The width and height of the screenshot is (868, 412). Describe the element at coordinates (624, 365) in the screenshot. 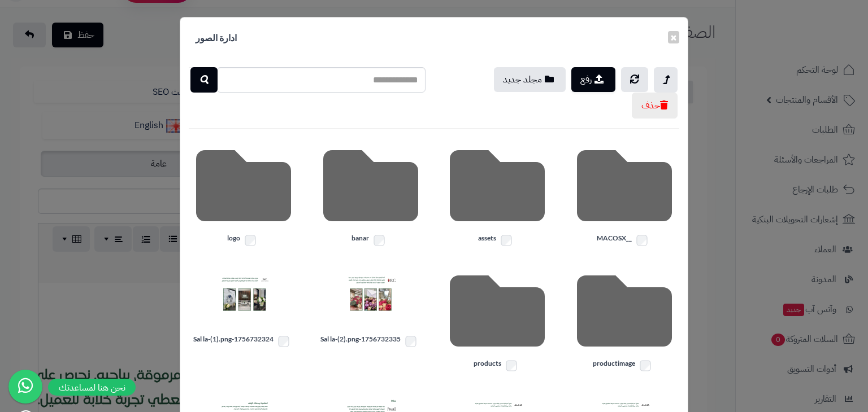

I see `label: productimage` at that location.